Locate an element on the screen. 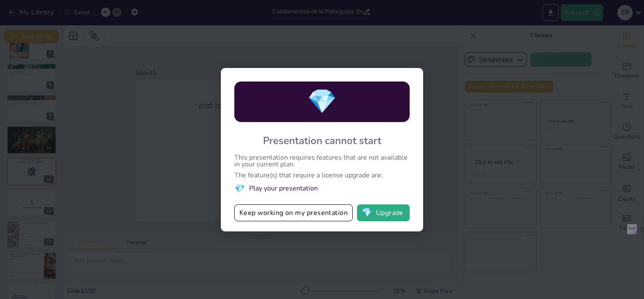 The width and height of the screenshot is (644, 299). li: Play your presentation is located at coordinates (322, 188).